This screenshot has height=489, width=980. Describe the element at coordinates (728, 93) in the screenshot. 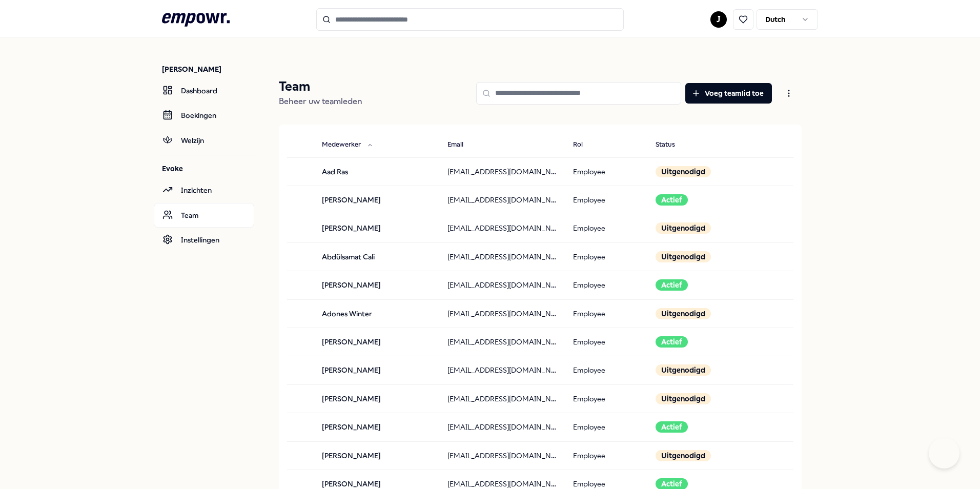

I see `button: Voeg teamlid toe` at that location.